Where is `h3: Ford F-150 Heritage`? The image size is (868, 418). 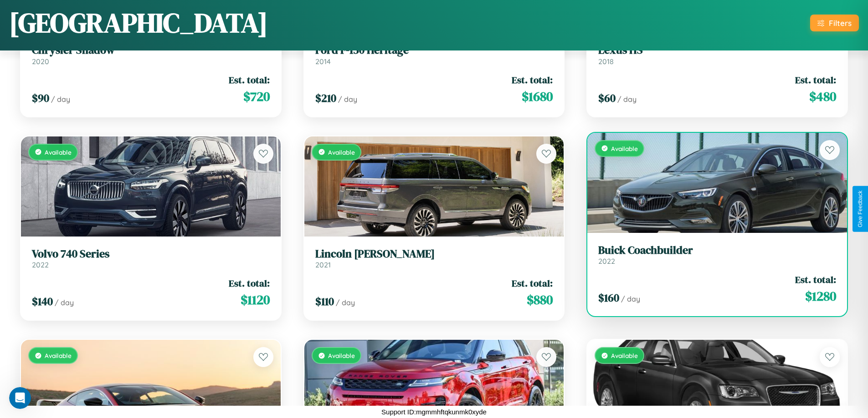 h3: Ford F-150 Heritage is located at coordinates (434, 50).